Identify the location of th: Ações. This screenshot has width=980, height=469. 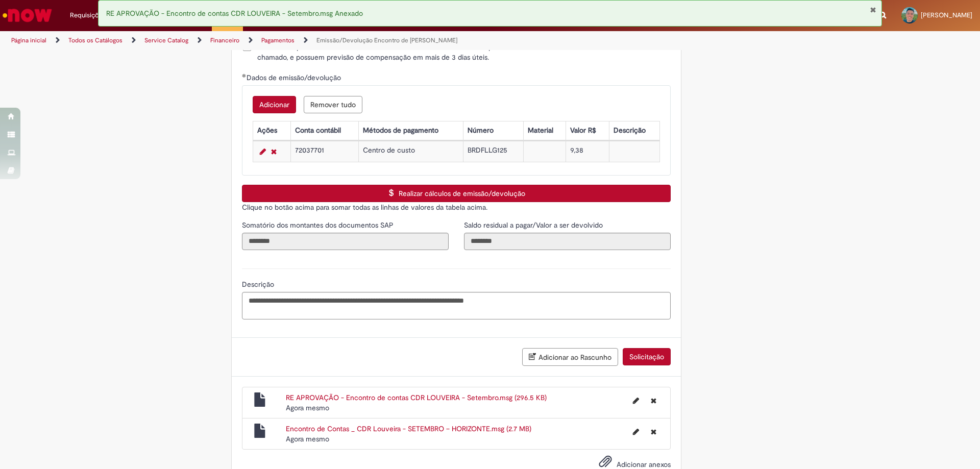
(271, 130).